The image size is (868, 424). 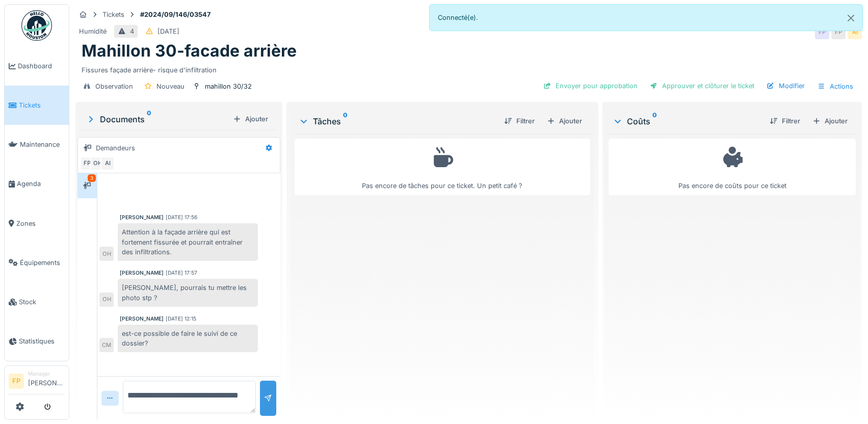 I want to click on img: Badge_color-CXgf-gQk.svg, so click(x=37, y=25).